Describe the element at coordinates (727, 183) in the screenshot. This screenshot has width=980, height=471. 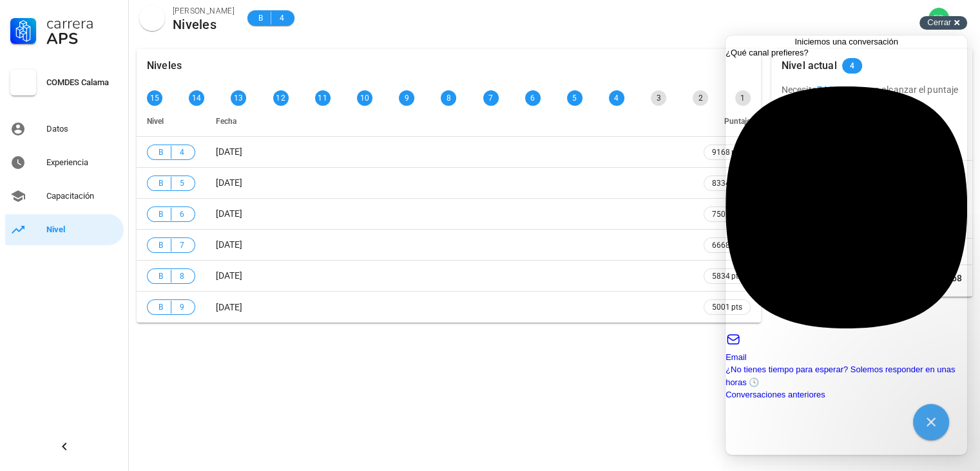
I see `span: 8334 pts` at that location.